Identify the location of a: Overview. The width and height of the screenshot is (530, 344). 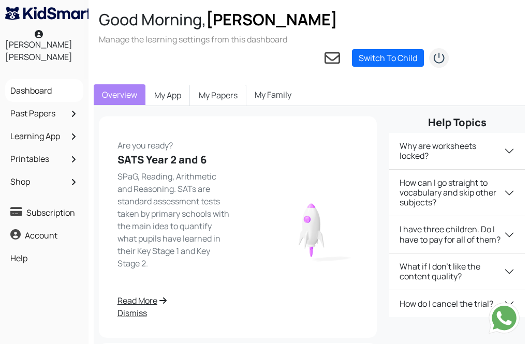
(120, 95).